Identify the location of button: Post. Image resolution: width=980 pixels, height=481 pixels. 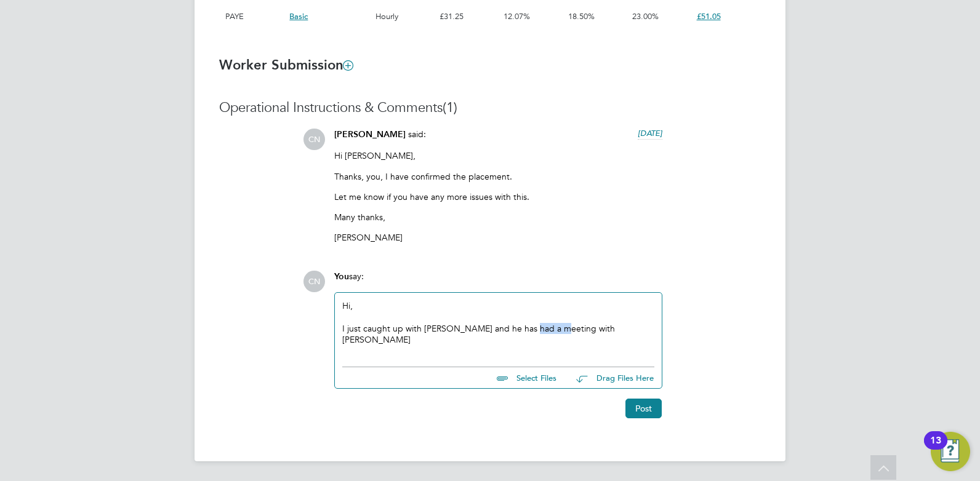
(643, 409).